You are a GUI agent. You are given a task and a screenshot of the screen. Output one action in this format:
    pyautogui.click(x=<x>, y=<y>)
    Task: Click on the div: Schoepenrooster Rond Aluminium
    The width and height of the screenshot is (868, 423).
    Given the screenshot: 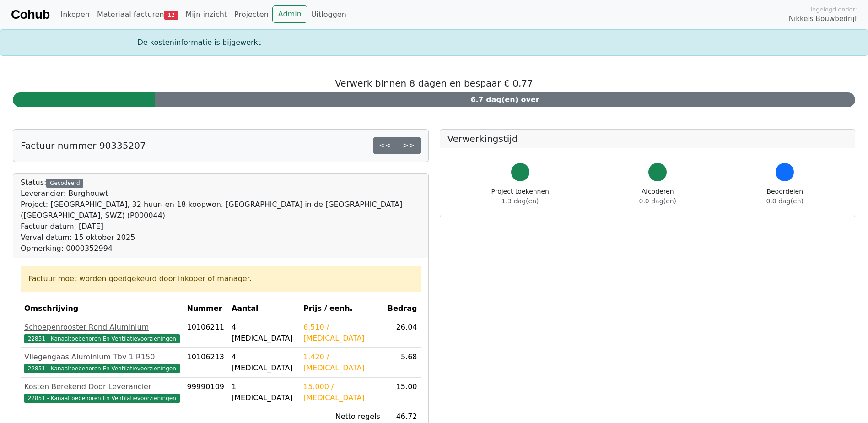 What is the action you would take?
    pyautogui.click(x=102, y=328)
    